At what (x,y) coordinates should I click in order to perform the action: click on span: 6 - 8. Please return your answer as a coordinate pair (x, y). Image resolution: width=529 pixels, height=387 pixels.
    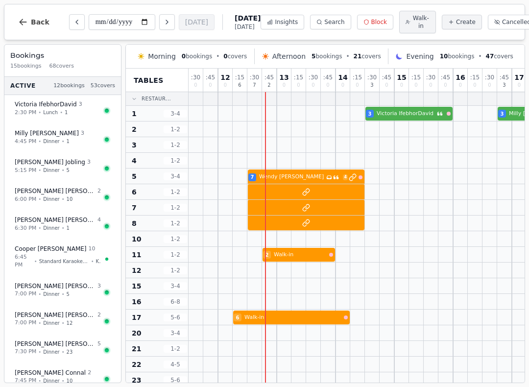
    Looking at the image, I should click on (175, 302).